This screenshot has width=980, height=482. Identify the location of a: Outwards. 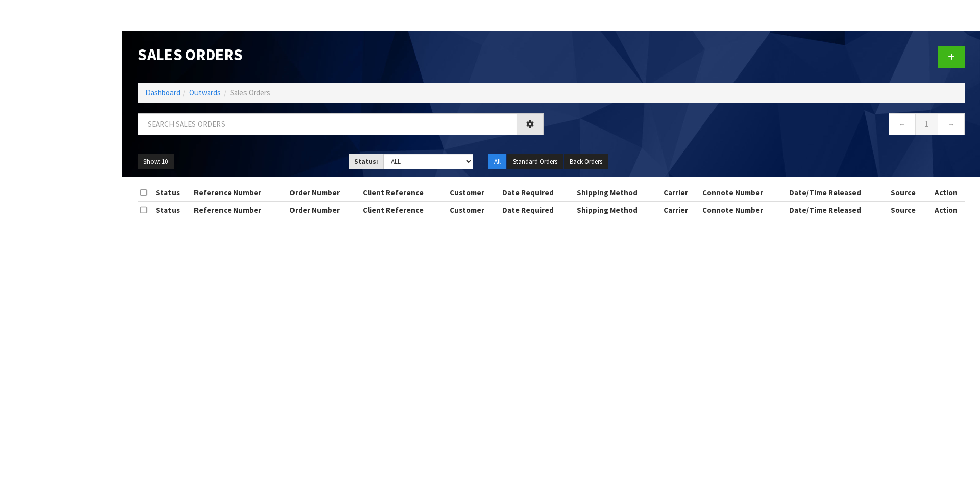
(205, 92).